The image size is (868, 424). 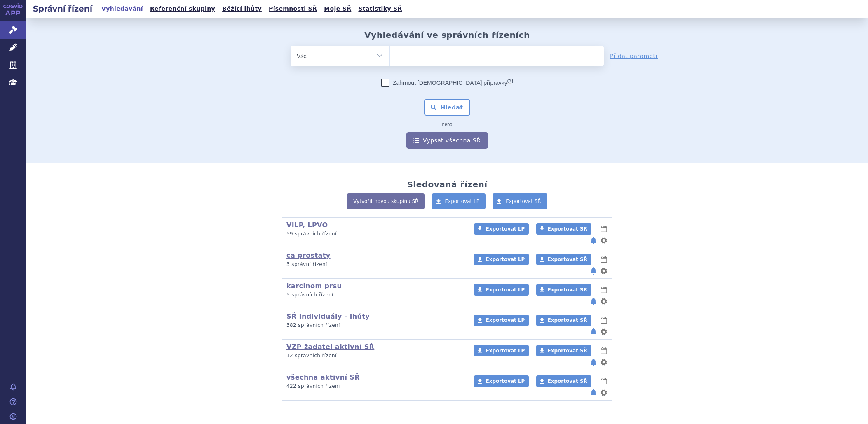 I want to click on h2: Vyhledávání ve správních řízeních, so click(x=447, y=35).